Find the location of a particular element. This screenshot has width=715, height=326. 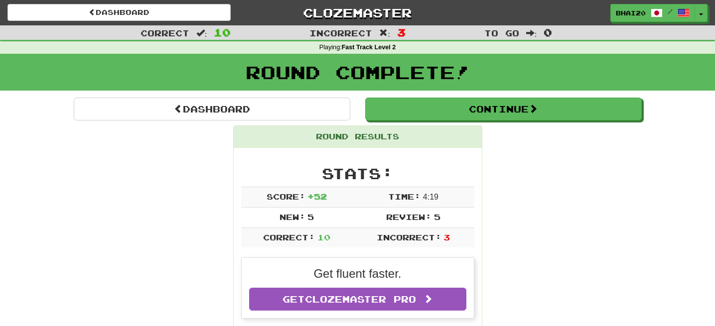

span: Score: is located at coordinates (286, 196).